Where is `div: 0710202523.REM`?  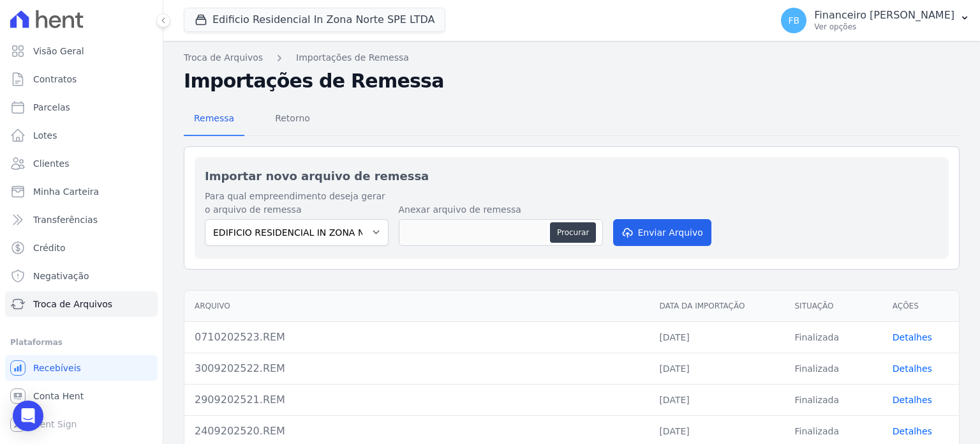 div: 0710202523.REM is located at coordinates (417, 337).